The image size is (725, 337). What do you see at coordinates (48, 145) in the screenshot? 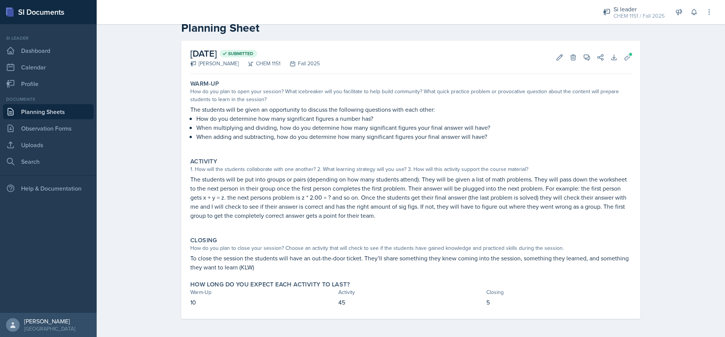
I see `a: Uploads` at bounding box center [48, 145].